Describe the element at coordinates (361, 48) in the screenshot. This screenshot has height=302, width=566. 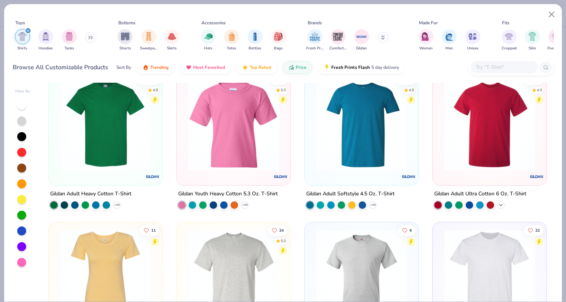
I see `span: Gildan` at that location.